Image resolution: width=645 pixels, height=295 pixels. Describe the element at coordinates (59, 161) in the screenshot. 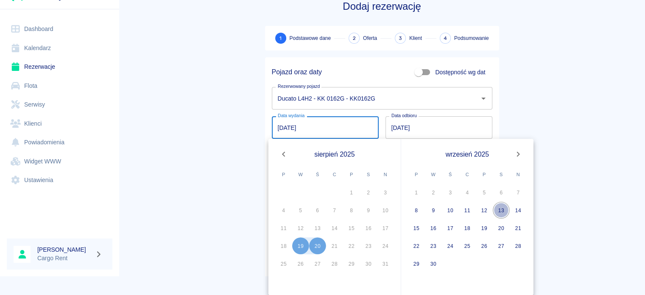

I see `a: Widget WWW` at that location.